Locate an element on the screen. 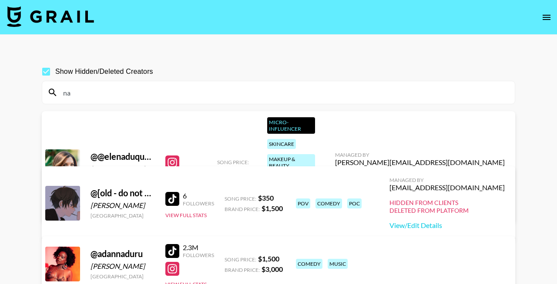  div: Hidden from Clients is located at coordinates (447, 203).